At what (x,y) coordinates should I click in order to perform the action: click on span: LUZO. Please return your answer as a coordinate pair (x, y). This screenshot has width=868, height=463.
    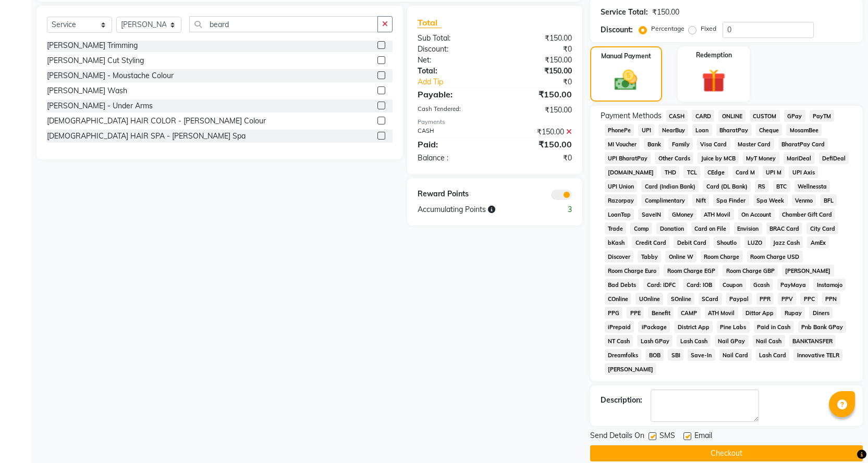
    Looking at the image, I should click on (755, 243).